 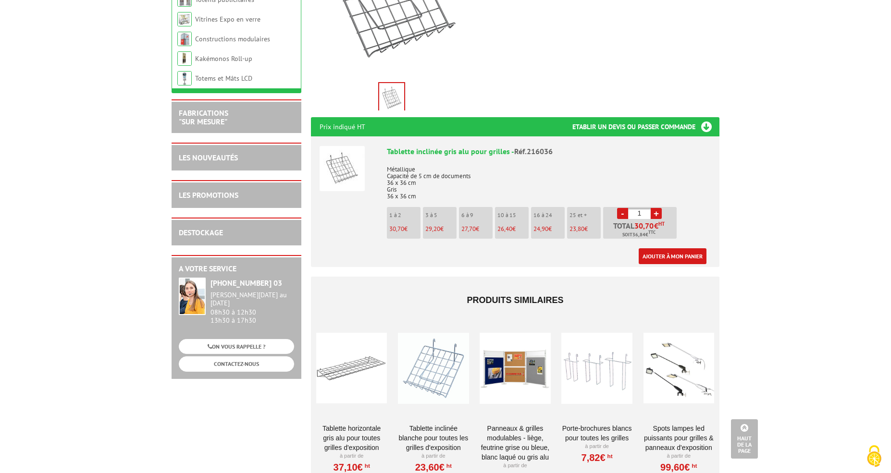 What do you see at coordinates (585, 215) in the screenshot?
I see `p: 25 et +` at bounding box center [585, 215].